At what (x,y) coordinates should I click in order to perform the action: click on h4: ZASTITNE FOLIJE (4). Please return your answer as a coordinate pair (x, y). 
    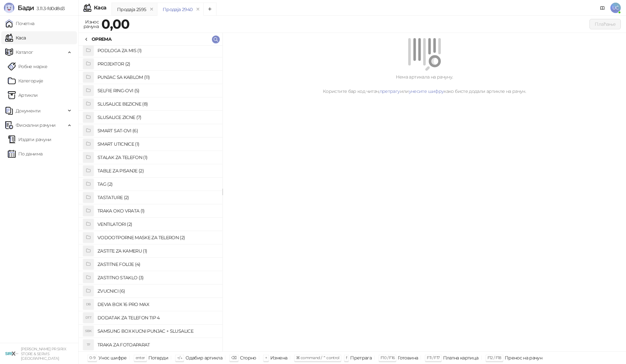
    Looking at the image, I should click on (157, 265).